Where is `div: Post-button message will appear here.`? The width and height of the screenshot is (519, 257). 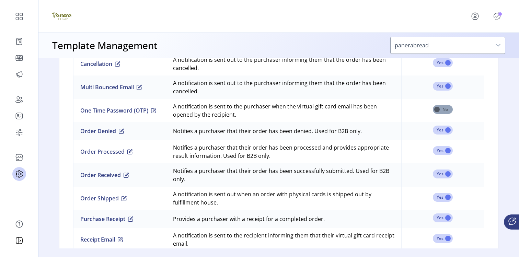
div: Post-button message will appear here. is located at coordinates (59, 143).